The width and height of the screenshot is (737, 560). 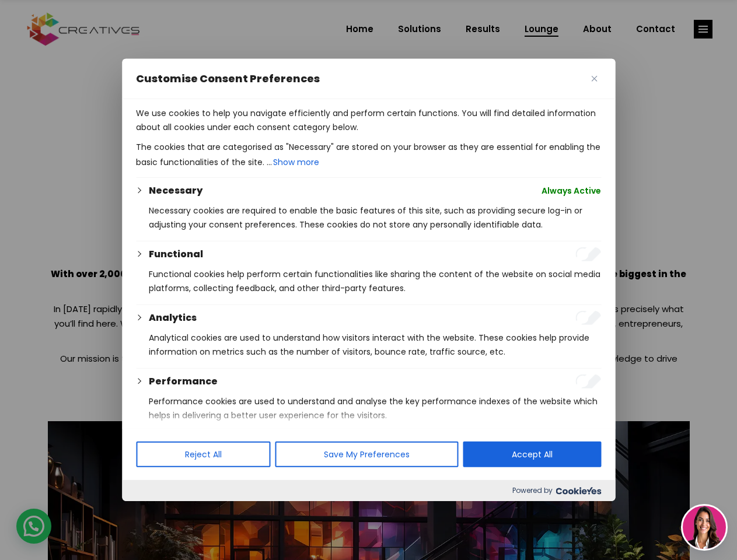 What do you see at coordinates (367, 455) in the screenshot?
I see `button: Save My Preferences` at bounding box center [367, 455].